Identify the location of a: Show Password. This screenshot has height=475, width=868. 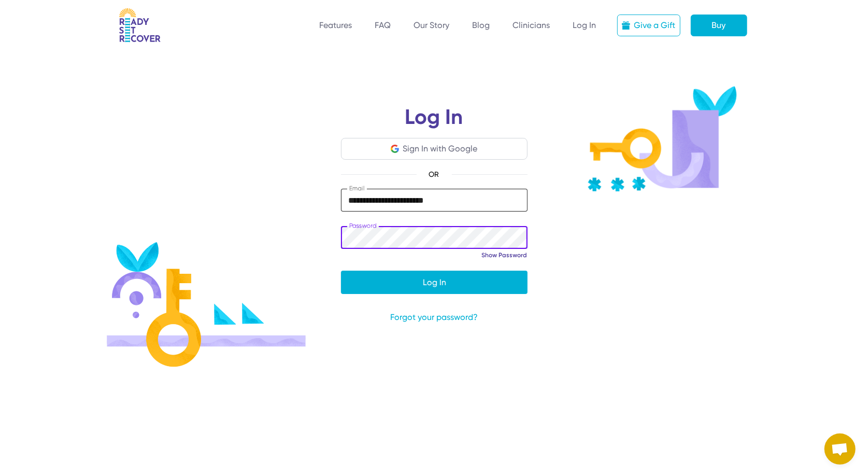
(505, 255).